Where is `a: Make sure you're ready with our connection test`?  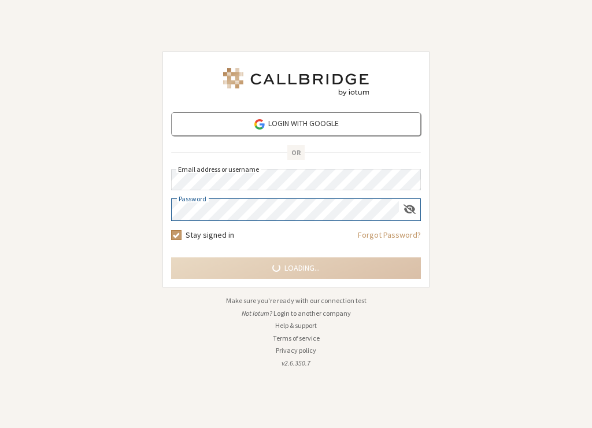 a: Make sure you're ready with our connection test is located at coordinates (296, 300).